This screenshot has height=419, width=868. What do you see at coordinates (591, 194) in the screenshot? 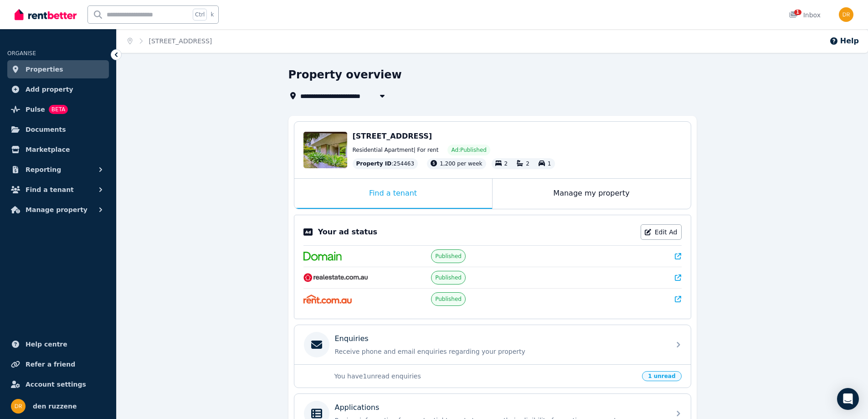
I see `div: Manage my property` at bounding box center [591, 194].